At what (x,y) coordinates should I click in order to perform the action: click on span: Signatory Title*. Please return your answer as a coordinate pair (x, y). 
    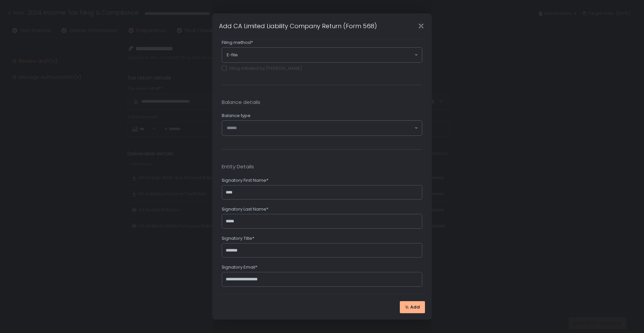
    Looking at the image, I should click on (238, 238).